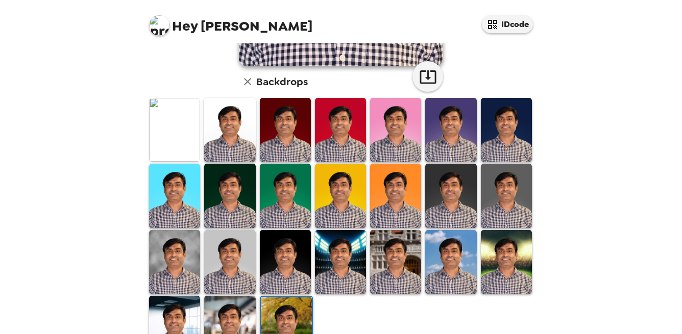 The image size is (682, 334). I want to click on img: Original, so click(174, 130).